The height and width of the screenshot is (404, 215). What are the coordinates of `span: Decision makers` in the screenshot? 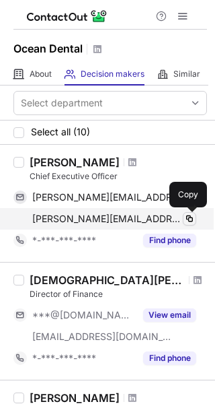 It's located at (112, 74).